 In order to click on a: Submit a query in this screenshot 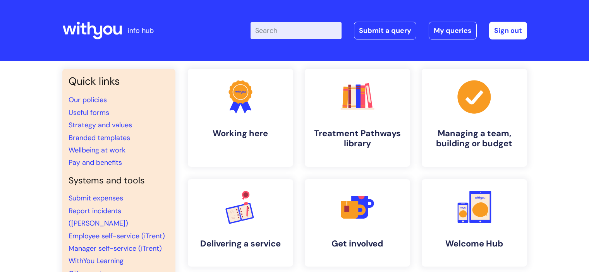, I will do `click(385, 31)`.